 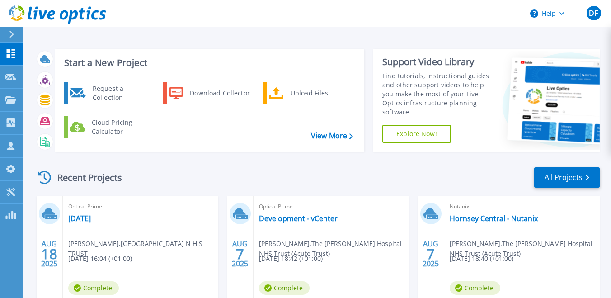 What do you see at coordinates (85, 177) in the screenshot?
I see `div: Recent Projects` at bounding box center [85, 177].